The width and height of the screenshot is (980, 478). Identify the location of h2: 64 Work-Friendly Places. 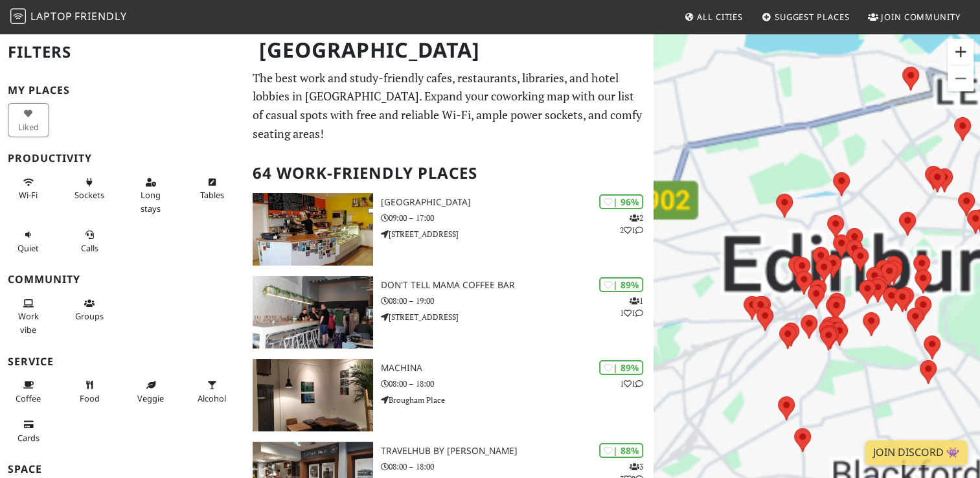
(449, 173).